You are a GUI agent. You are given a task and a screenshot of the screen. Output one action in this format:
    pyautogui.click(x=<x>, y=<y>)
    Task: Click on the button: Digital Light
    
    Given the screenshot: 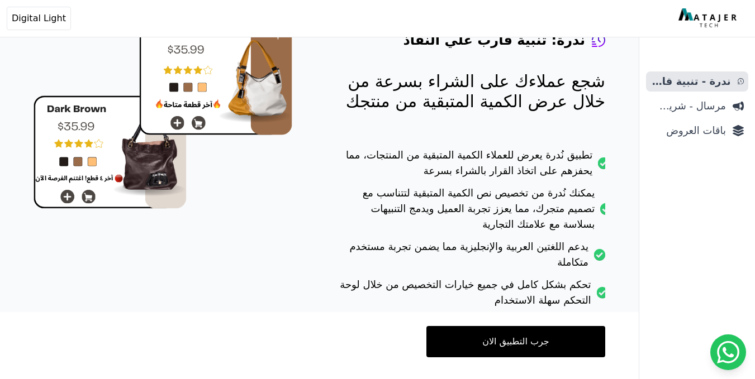 What is the action you would take?
    pyautogui.click(x=39, y=18)
    